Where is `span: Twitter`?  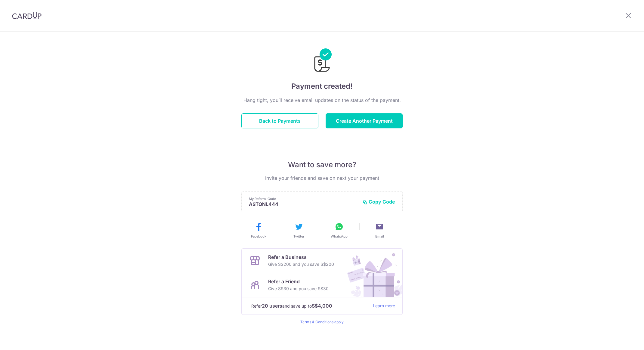
span: Twitter is located at coordinates (299, 237).